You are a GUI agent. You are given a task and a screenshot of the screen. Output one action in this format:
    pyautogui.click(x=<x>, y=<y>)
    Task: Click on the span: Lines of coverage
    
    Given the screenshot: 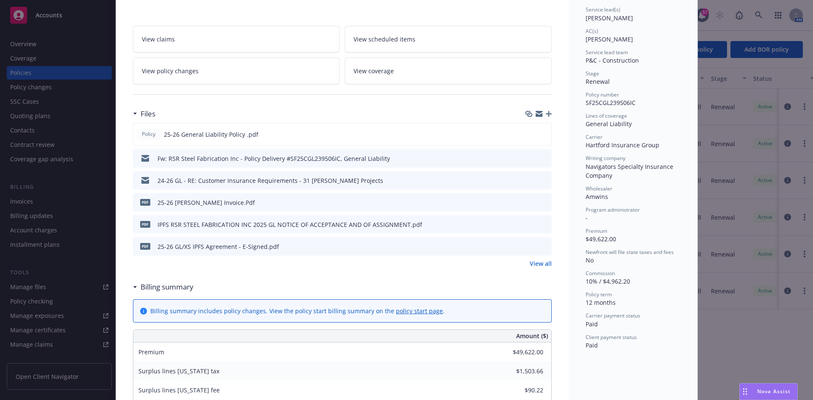 What is the action you would take?
    pyautogui.click(x=607, y=116)
    